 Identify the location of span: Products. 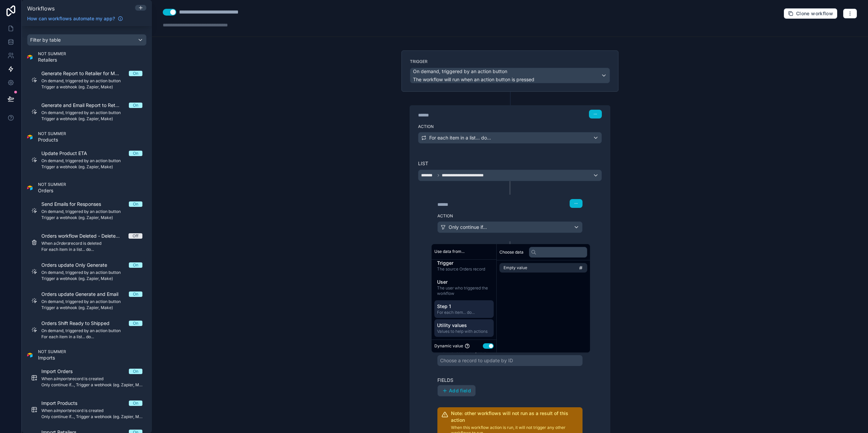
(52, 140).